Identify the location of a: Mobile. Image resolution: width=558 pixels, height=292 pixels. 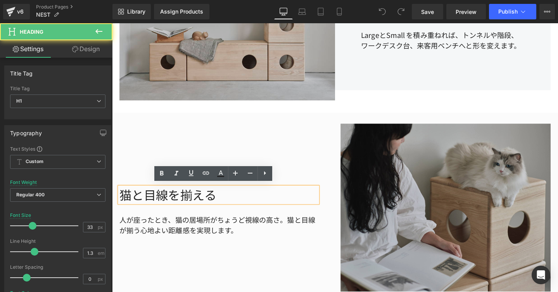
(339, 12).